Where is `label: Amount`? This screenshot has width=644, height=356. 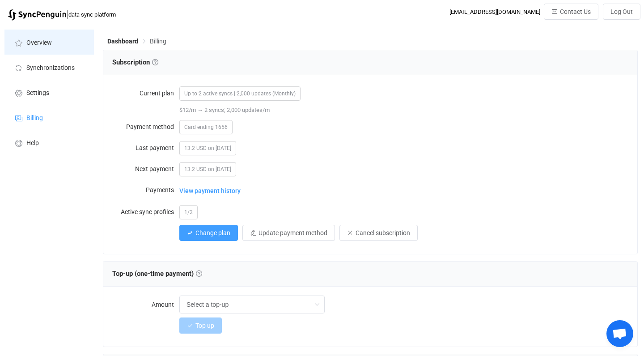 label: Amount is located at coordinates (146, 304).